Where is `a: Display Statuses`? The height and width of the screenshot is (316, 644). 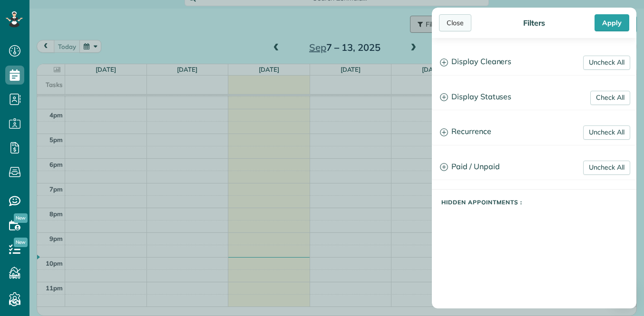
a: Display Statuses is located at coordinates (534, 97).